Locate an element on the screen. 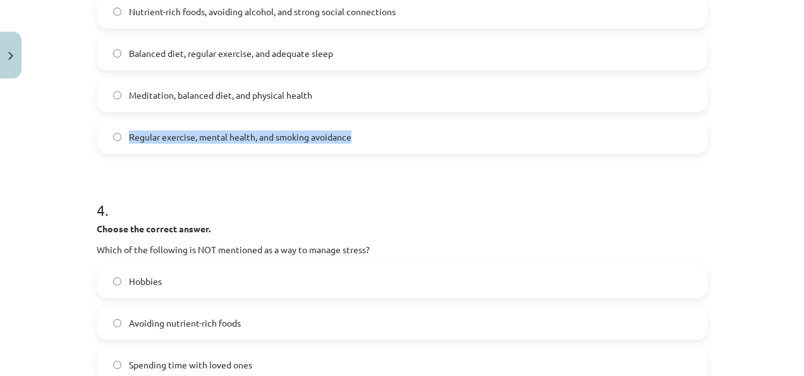 Image resolution: width=804 pixels, height=376 pixels. span: Balanced diet, regular exercise, and adequate sleep is located at coordinates (231, 53).